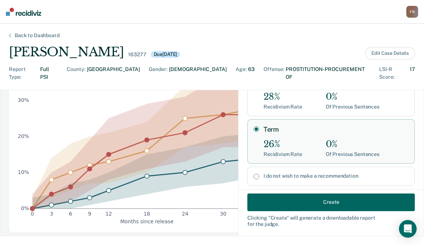 The width and height of the screenshot is (424, 245). Describe the element at coordinates (241, 73) in the screenshot. I see `div: Age :` at that location.